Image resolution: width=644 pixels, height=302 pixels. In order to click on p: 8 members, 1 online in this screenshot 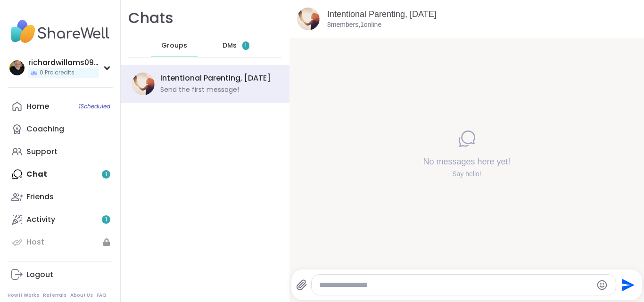, I will do `click(354, 25)`.